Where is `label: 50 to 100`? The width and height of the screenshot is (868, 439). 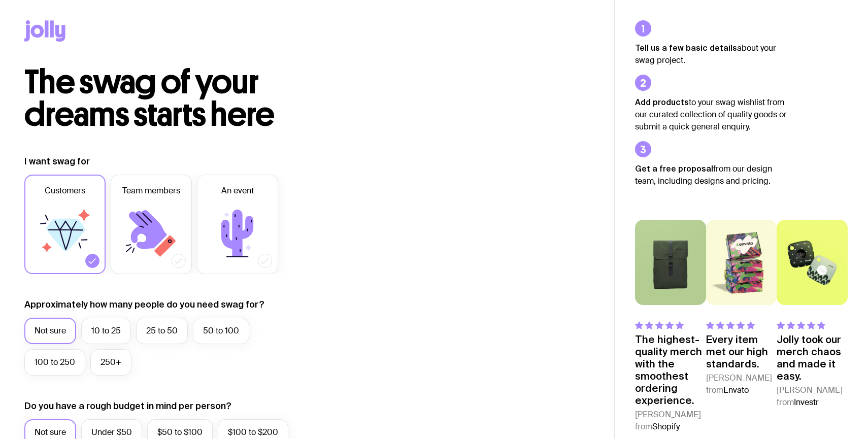
label: 50 to 100 is located at coordinates (221, 331).